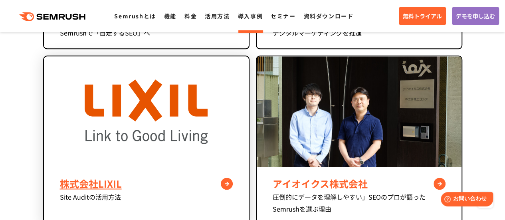 Image resolution: width=505 pixels, height=220 pixels. I want to click on div: Site Auditの活用方法, so click(146, 197).